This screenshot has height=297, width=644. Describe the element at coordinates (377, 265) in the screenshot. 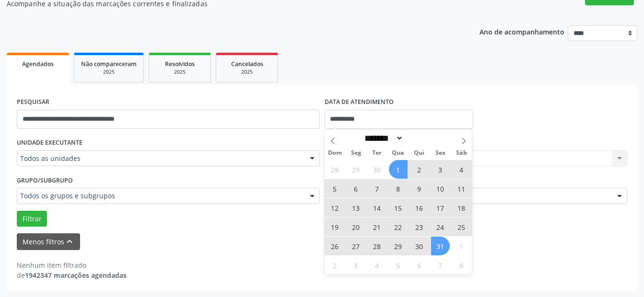

I see `span: Novembro 4, 2025` at that location.